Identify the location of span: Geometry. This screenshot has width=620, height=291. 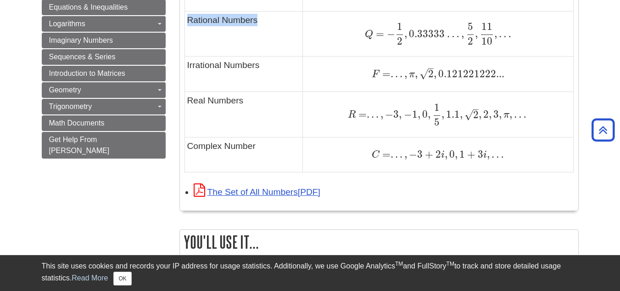
(65, 90).